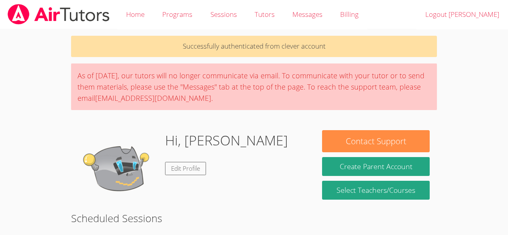 The width and height of the screenshot is (508, 235). What do you see at coordinates (119, 170) in the screenshot?
I see `img: default.png` at bounding box center [119, 170].